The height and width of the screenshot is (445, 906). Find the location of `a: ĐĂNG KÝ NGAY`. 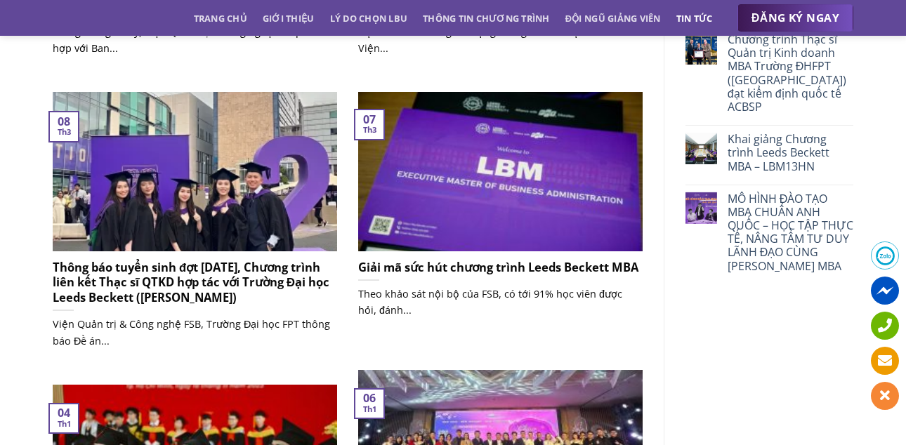

a: ĐĂNG KÝ NGAY is located at coordinates (795, 18).